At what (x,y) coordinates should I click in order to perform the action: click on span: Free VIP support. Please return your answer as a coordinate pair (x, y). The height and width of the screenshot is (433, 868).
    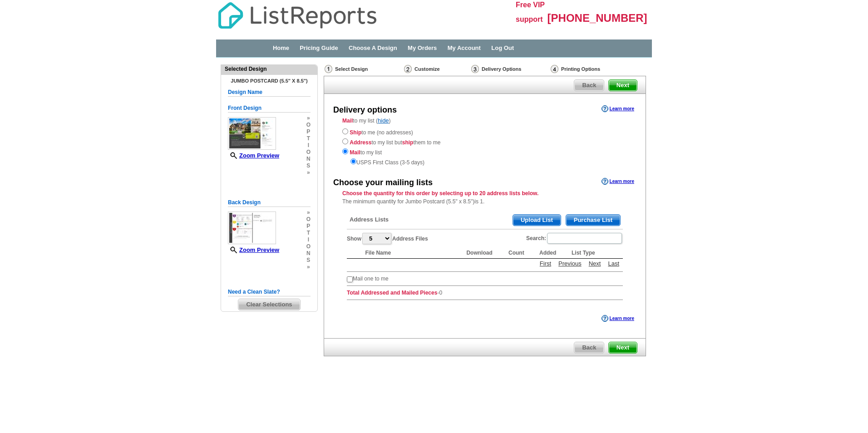
    Looking at the image, I should click on (530, 12).